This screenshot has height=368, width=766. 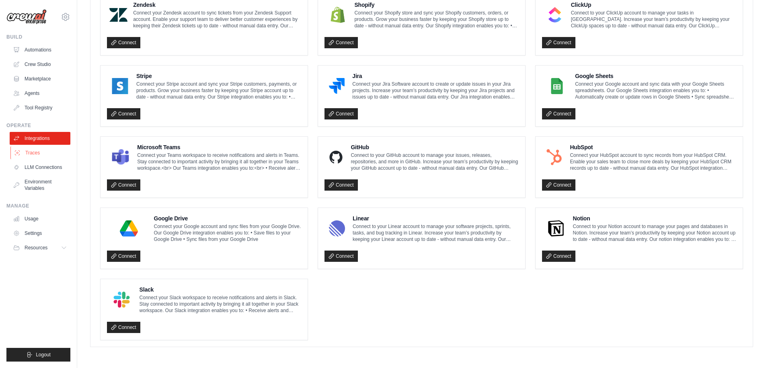 What do you see at coordinates (129, 228) in the screenshot?
I see `img: Google Drive Logo` at bounding box center [129, 228].